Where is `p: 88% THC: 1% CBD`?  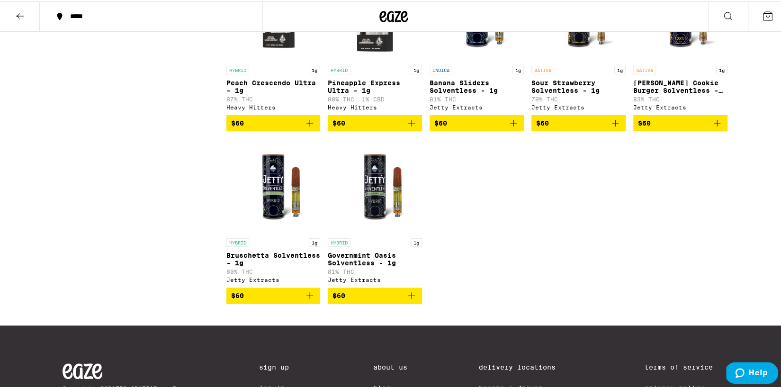 p: 88% THC: 1% CBD is located at coordinates (375, 98).